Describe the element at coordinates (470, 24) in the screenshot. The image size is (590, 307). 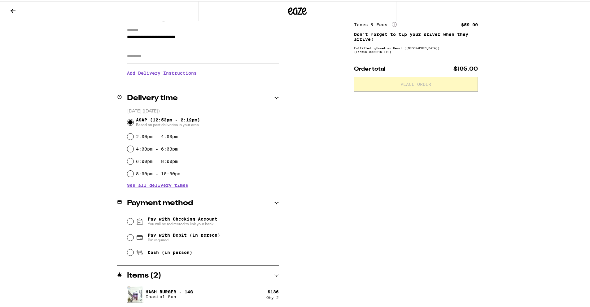
I see `div: $59.00` at that location.